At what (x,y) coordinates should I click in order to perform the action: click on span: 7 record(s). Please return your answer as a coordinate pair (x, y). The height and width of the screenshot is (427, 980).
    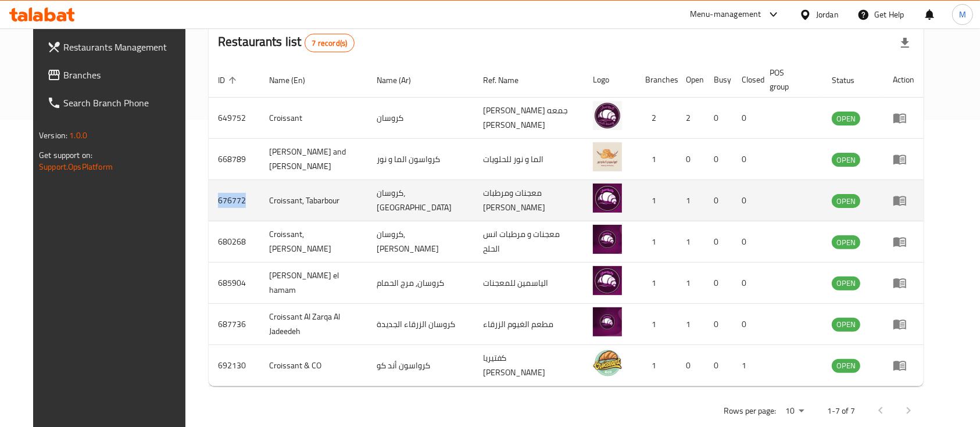
    Looking at the image, I should click on (330, 43).